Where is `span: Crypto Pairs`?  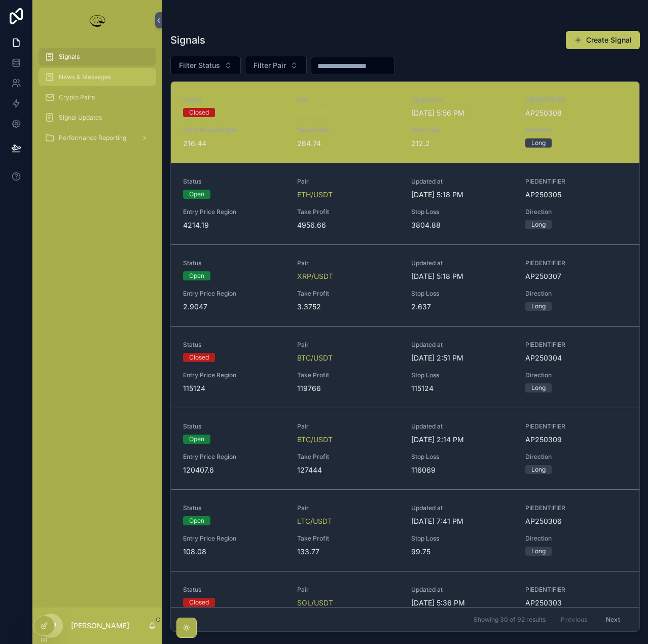 span: Crypto Pairs is located at coordinates (76, 98).